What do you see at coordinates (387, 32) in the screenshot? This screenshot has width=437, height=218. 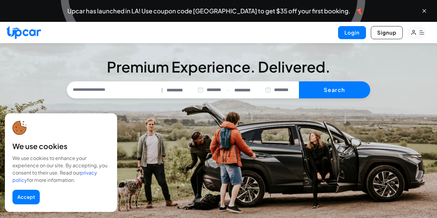 I see `button: Signup` at bounding box center [387, 32].